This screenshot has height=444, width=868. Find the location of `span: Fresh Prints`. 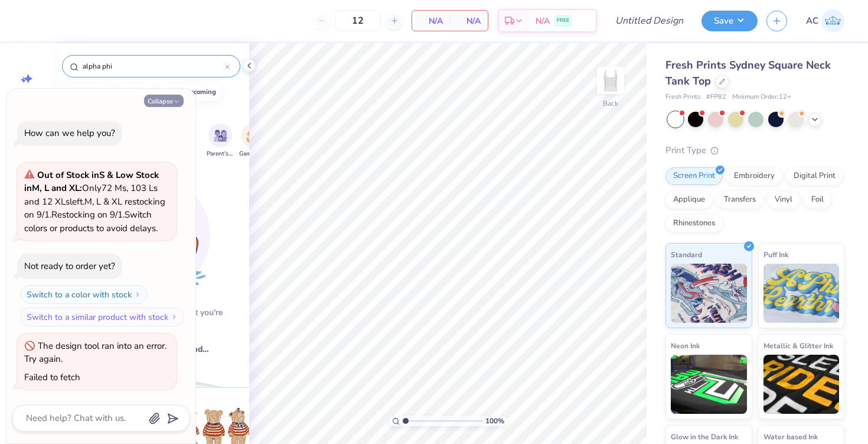

span: Fresh Prints is located at coordinates (683, 97).